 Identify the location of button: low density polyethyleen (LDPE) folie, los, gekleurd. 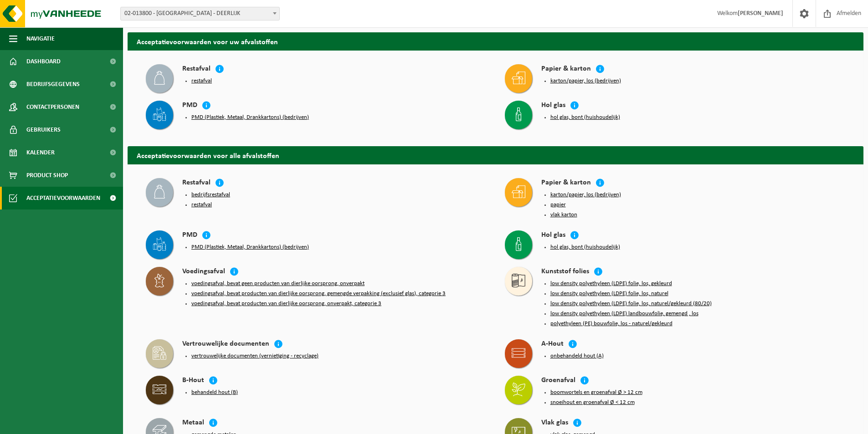
(611, 284).